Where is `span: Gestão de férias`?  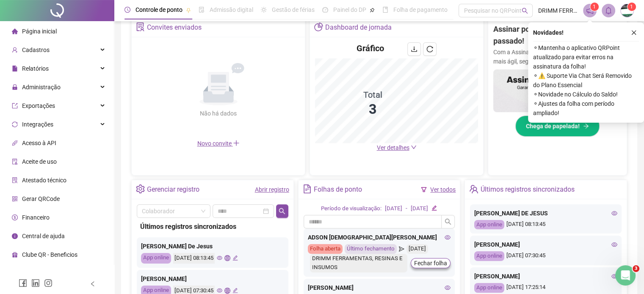 span: Gestão de férias is located at coordinates (293, 9).